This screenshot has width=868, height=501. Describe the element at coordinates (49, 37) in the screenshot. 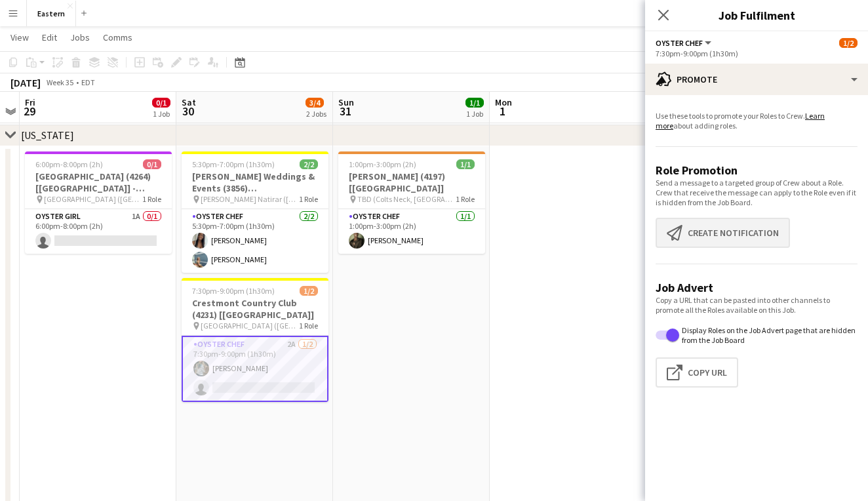

I see `a: Edit` at that location.